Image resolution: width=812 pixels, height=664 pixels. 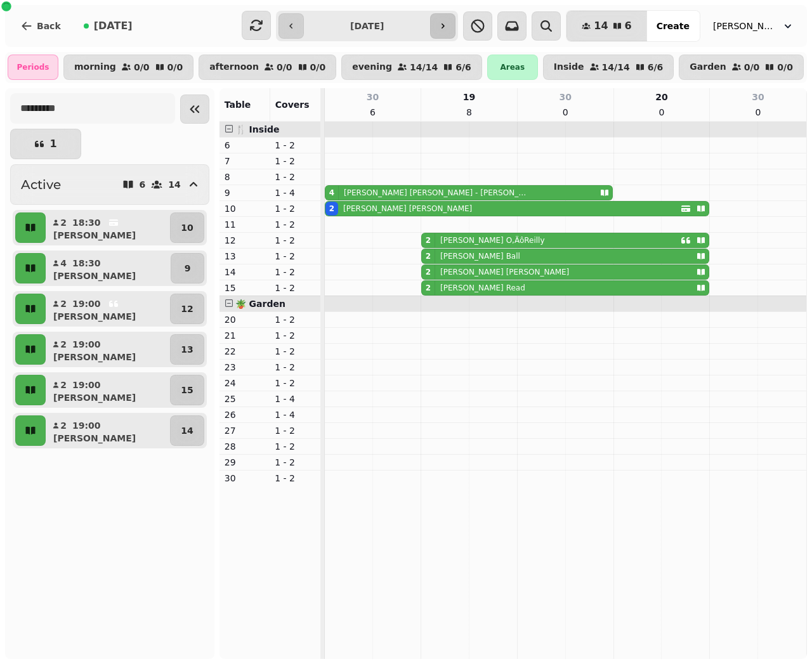 What do you see at coordinates (707, 67) in the screenshot?
I see `p: Garden` at bounding box center [707, 67].